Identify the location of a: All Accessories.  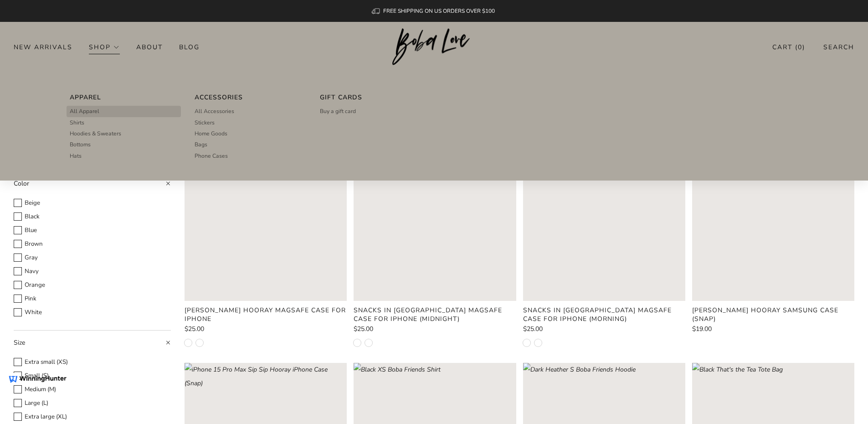
(249, 111).